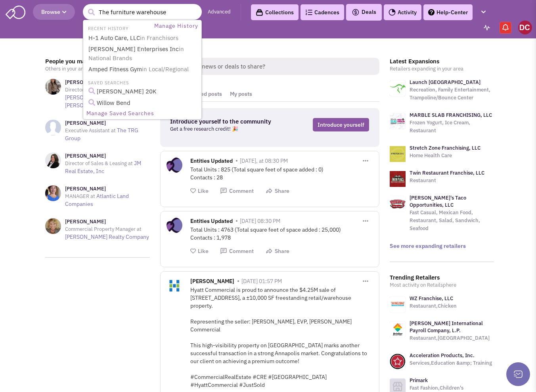 This screenshot has height=392, width=536. Describe the element at coordinates (442, 355) in the screenshot. I see `a: Acceleration Products, Inc.` at that location.